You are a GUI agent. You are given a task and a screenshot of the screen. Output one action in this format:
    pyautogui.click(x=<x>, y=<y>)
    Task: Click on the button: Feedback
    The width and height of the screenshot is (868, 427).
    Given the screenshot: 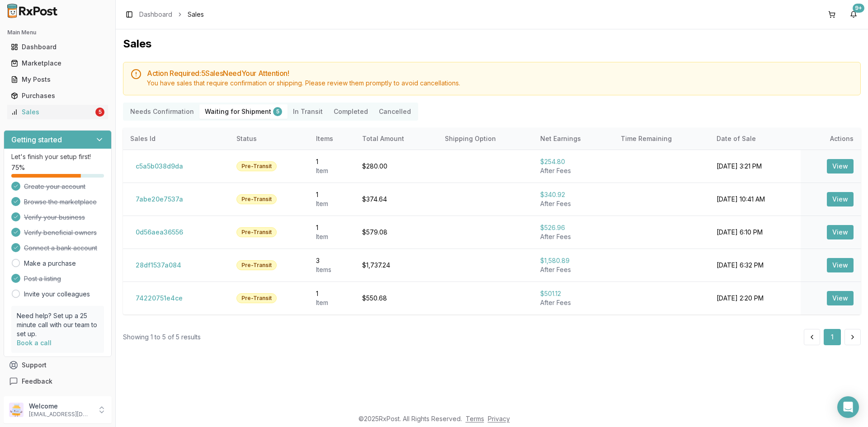 What is the action you would take?
    pyautogui.click(x=58, y=381)
    